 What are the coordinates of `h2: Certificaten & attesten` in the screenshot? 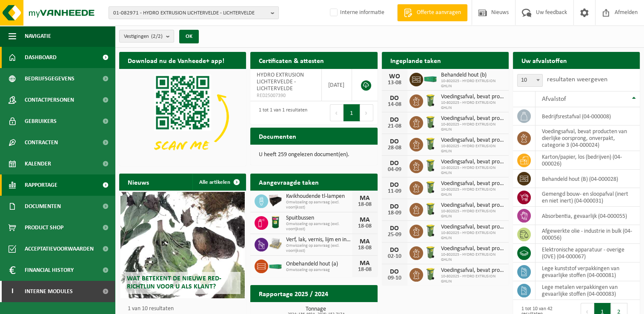 It's located at (291, 60).